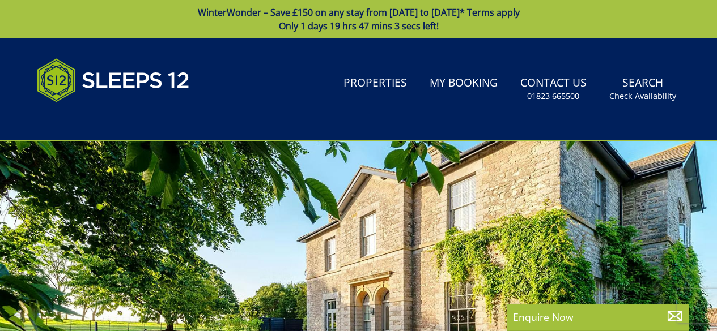  I want to click on p: Enquire Now, so click(598, 317).